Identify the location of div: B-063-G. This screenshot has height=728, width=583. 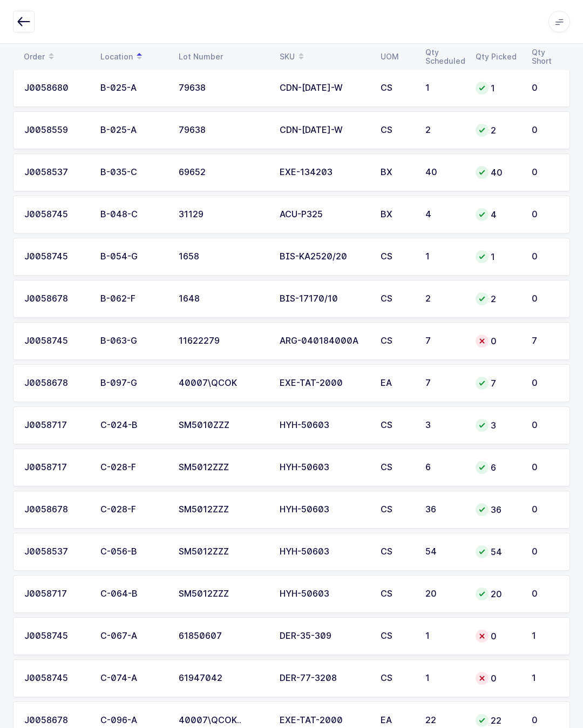
(133, 341).